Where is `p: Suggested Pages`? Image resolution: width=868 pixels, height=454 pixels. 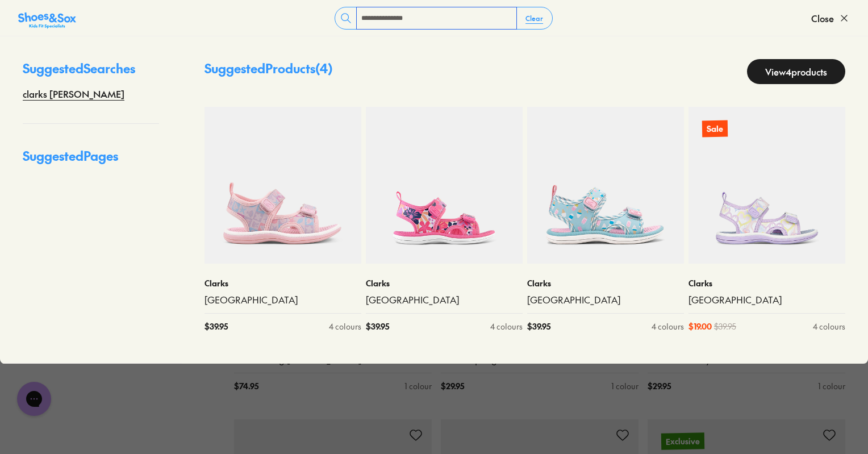
p: Suggested Pages is located at coordinates (91, 160).